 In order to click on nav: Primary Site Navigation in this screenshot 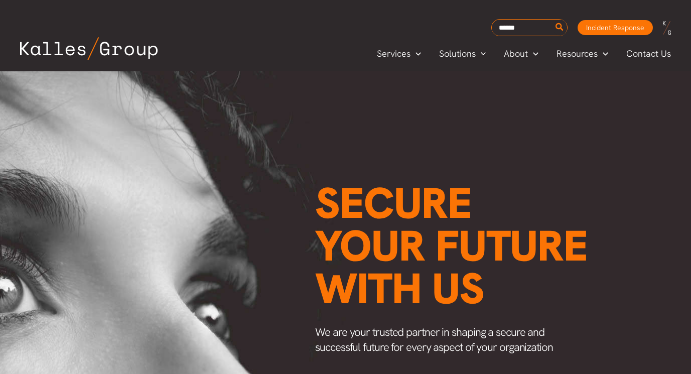, I will do `click(524, 53)`.